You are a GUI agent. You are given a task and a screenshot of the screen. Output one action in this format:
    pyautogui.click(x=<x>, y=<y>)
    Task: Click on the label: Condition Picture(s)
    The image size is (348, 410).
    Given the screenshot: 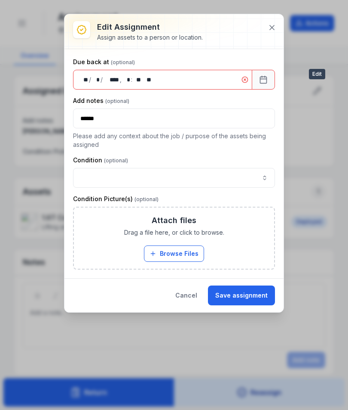 What is the action you would take?
    pyautogui.click(x=116, y=199)
    